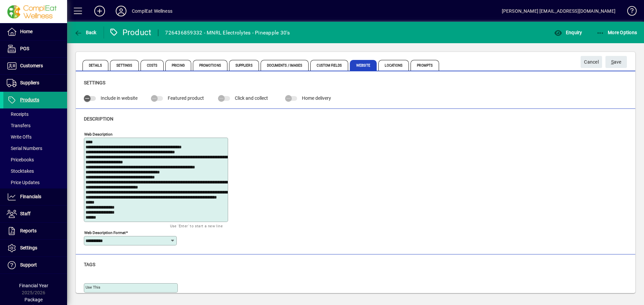 The width and height of the screenshot is (644, 305). Describe the element at coordinates (35, 171) in the screenshot. I see `a: Stocktakes` at that location.